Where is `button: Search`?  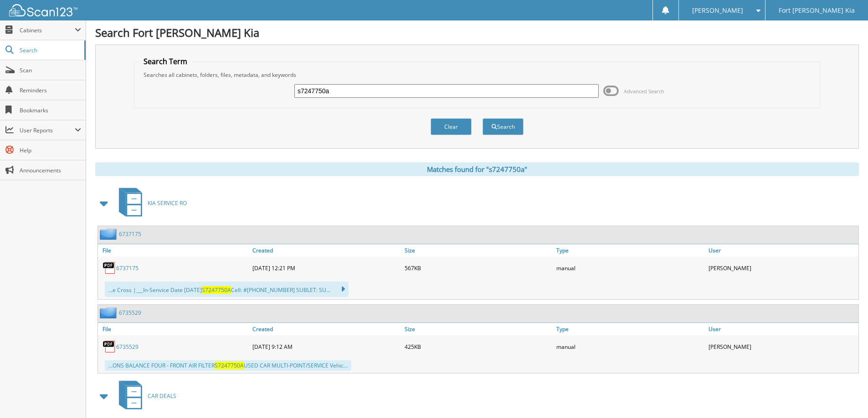
button: Search is located at coordinates (503, 126).